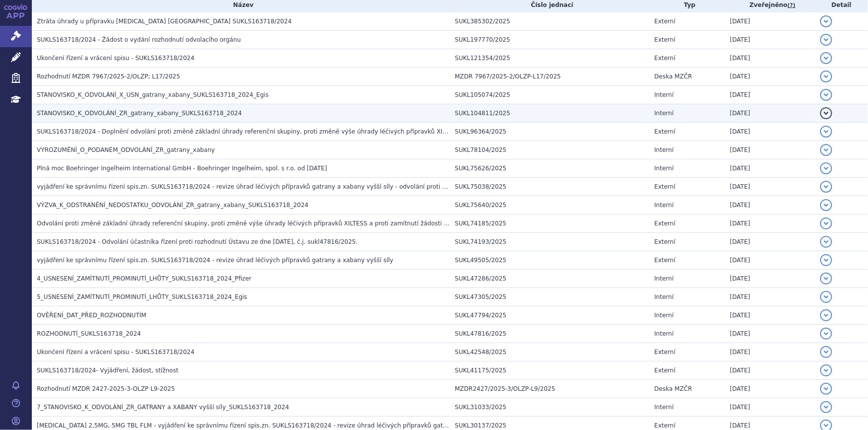 This screenshot has height=430, width=868. I want to click on span: 5_USNESENÍ_ZAMÍTNUTÍ_PROMINUTÍ_LHŮTY_SUKLS163718_2024_Egis, so click(142, 297).